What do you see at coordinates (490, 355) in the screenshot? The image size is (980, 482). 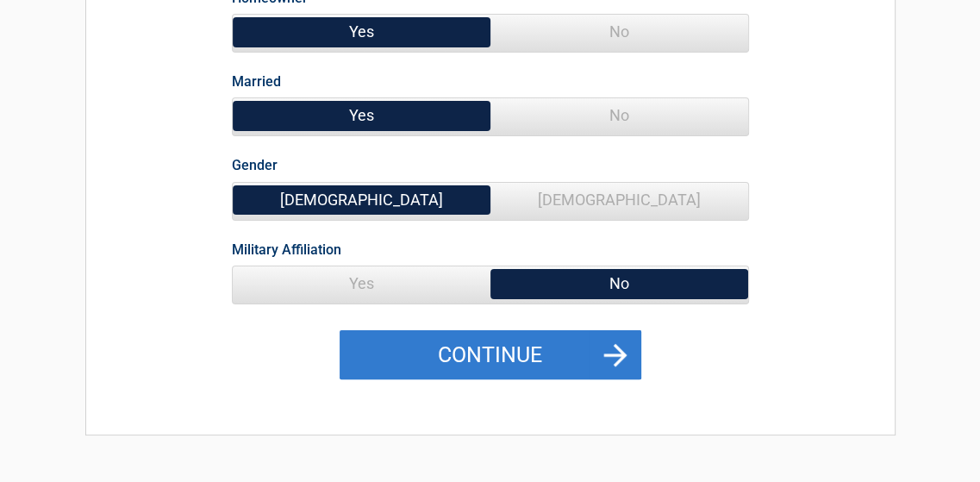 I see `button: Continue` at bounding box center [490, 355].